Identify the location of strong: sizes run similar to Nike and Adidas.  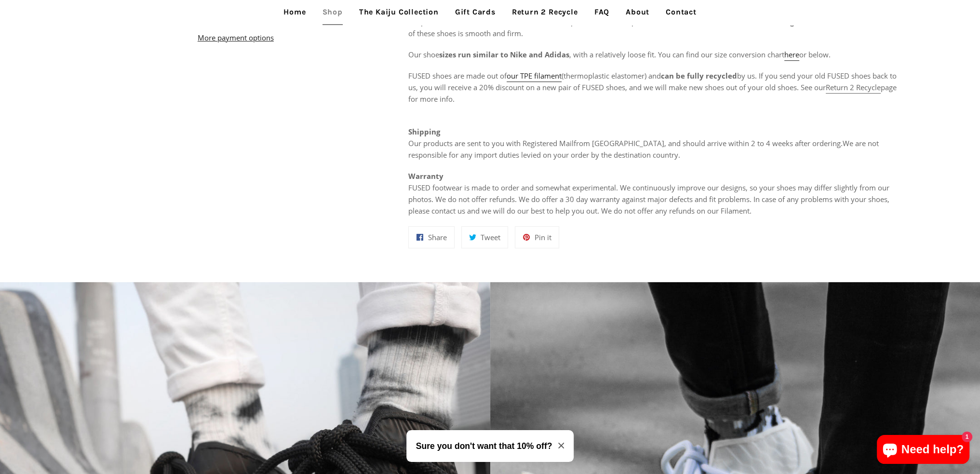
(505, 55).